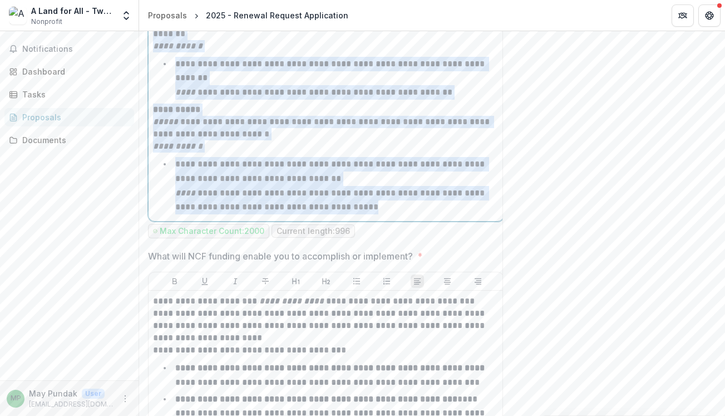 The image size is (725, 416). What do you see at coordinates (69, 140) in the screenshot?
I see `a: Documents` at bounding box center [69, 140].